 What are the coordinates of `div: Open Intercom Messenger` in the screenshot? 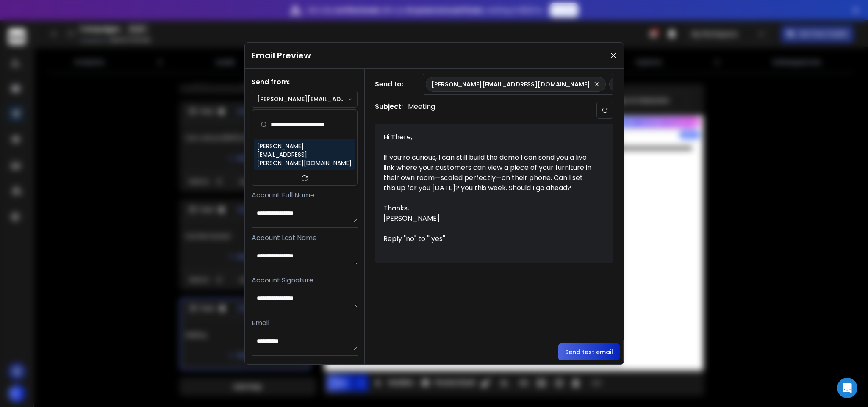 It's located at (847, 388).